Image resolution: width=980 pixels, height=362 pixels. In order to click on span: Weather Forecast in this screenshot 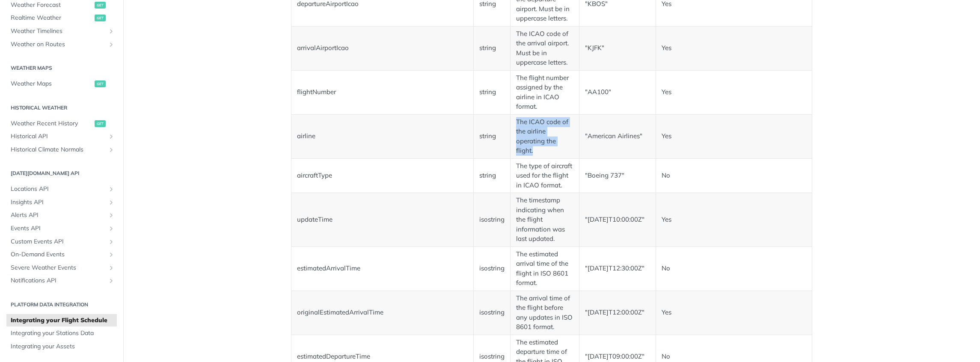, I will do `click(51, 5)`.